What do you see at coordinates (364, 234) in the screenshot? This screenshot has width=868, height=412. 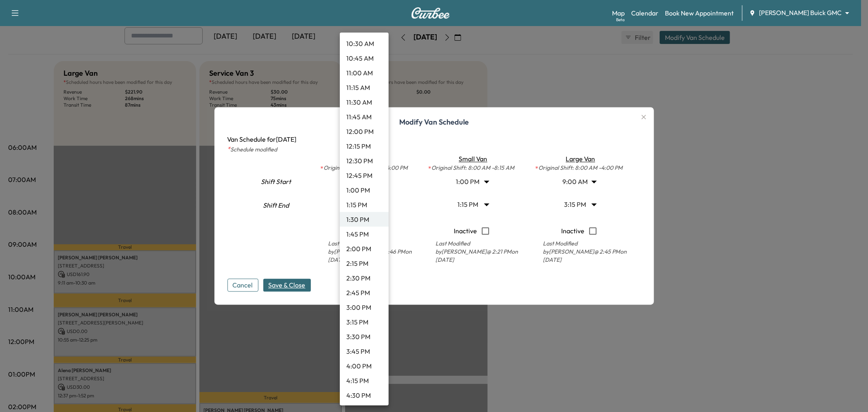 I see `li: 1:45 PM` at bounding box center [364, 234].